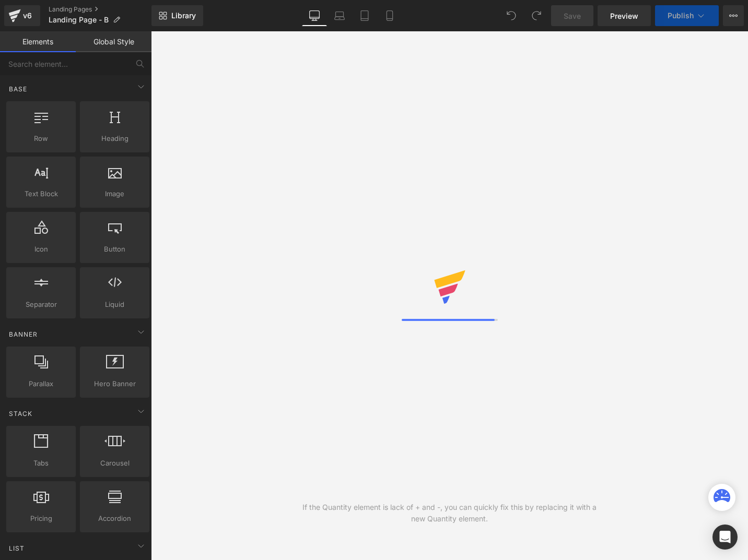  What do you see at coordinates (78, 20) in the screenshot?
I see `span: Landing Page - B` at bounding box center [78, 20].